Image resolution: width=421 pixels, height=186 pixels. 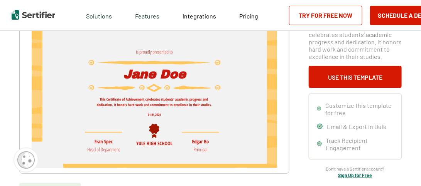 What do you see at coordinates (355, 42) in the screenshot?
I see `span: This Certificate of Achievement celebrates students’ academic progress and dedication. It honors ...` at bounding box center [355, 42].